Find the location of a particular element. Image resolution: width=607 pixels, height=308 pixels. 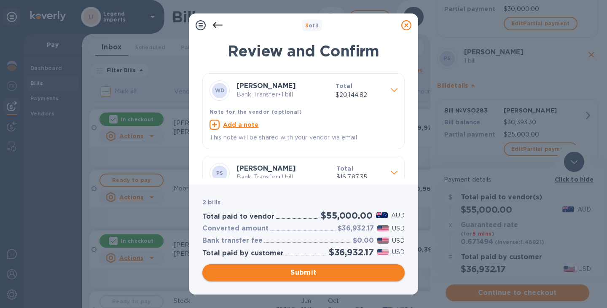

h3: $0.00 is located at coordinates (363, 241).